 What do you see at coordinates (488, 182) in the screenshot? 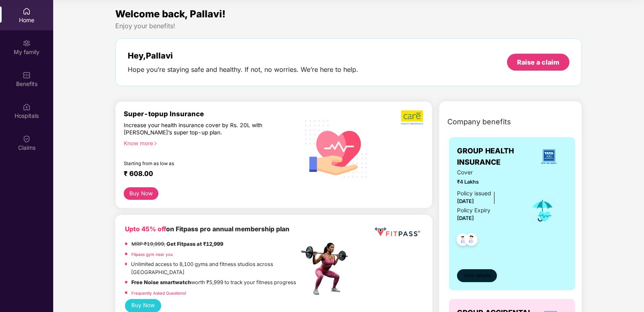
I see `span: ₹4 Lakhs` at bounding box center [488, 182].